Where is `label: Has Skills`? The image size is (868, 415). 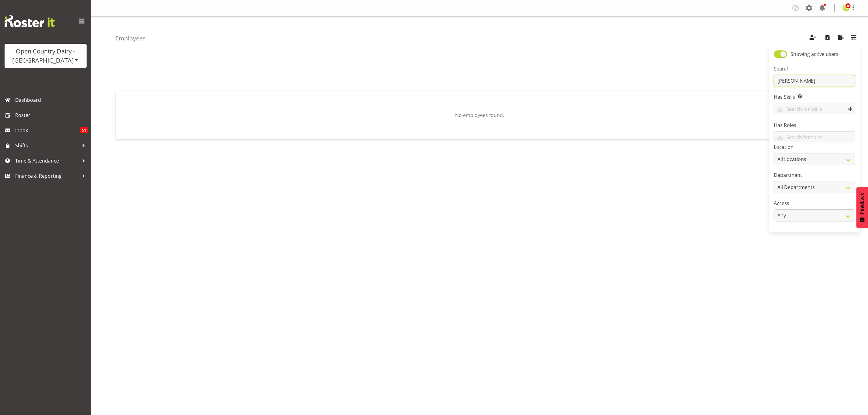
label: Has Skills is located at coordinates (815, 97).